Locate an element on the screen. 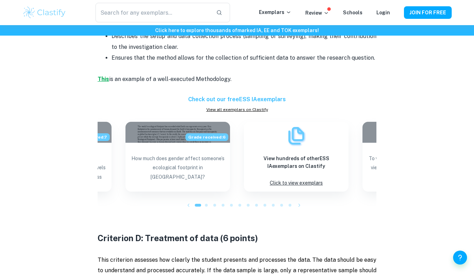 This screenshot has width=474, height=275. button: Help and Feedback is located at coordinates (460, 257).